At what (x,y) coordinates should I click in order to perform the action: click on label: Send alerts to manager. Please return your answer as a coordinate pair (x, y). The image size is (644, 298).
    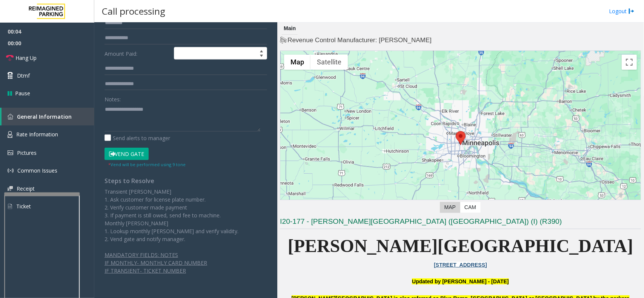
    Looking at the image, I should click on (137, 138).